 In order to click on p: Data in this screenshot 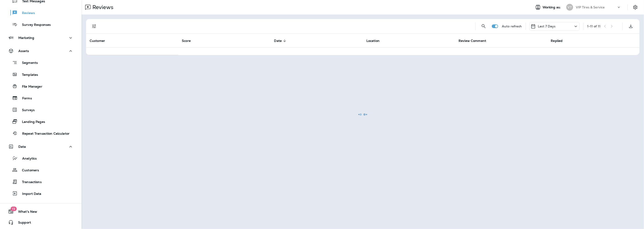, I will do `click(22, 147)`.